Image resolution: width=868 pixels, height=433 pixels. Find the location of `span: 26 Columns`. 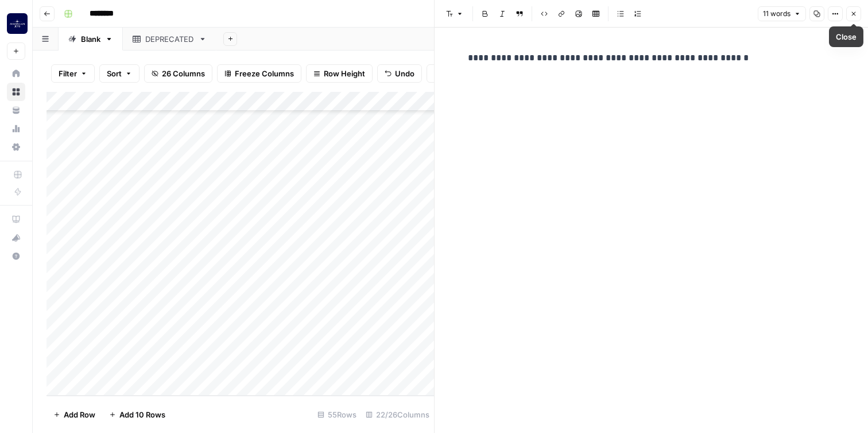

span: 26 Columns is located at coordinates (183, 73).